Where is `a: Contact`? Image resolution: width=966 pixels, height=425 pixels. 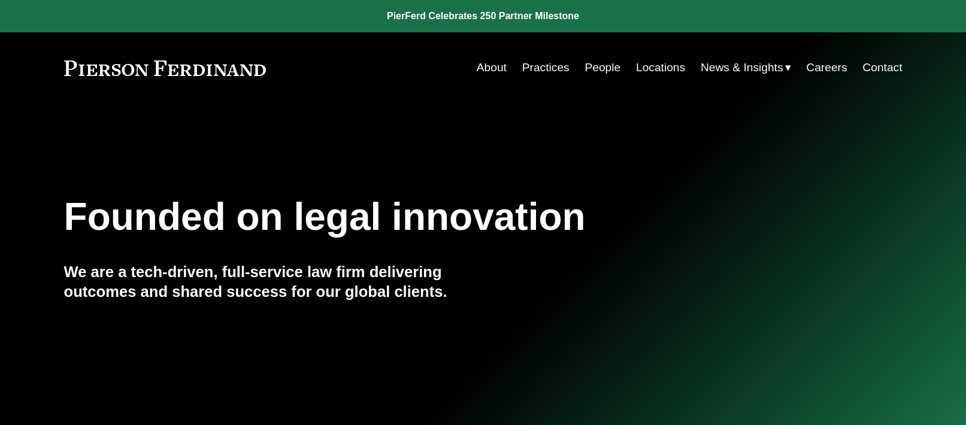
a: Contact is located at coordinates (883, 68).